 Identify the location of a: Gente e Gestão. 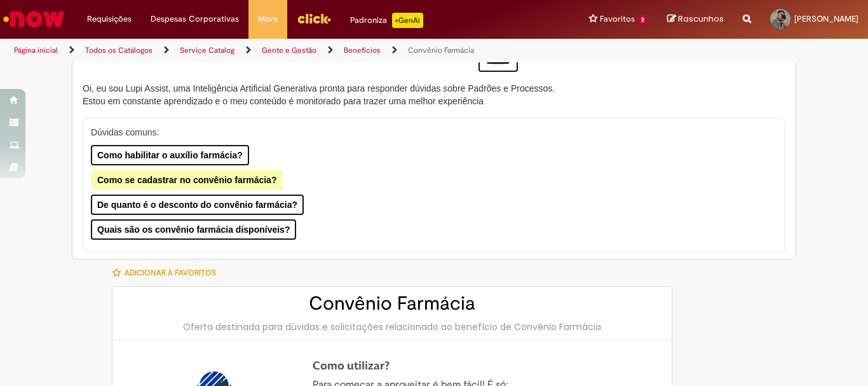
(290, 51).